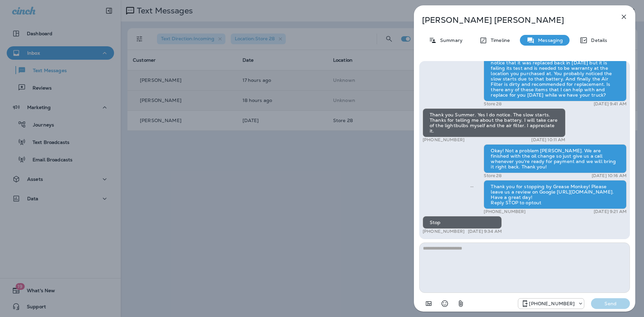 The height and width of the screenshot is (317, 644). I want to click on div: Stop, so click(462, 222).